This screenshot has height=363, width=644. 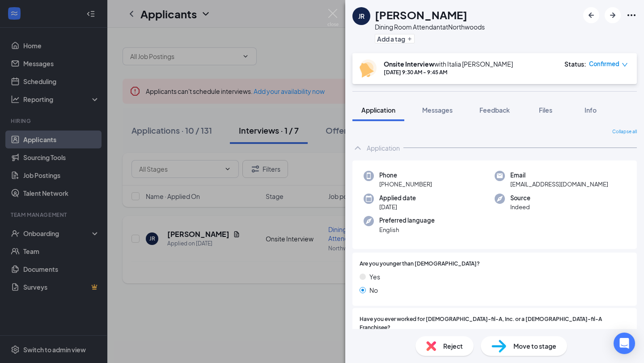 What do you see at coordinates (407, 220) in the screenshot?
I see `span: Preferred language` at bounding box center [407, 220].